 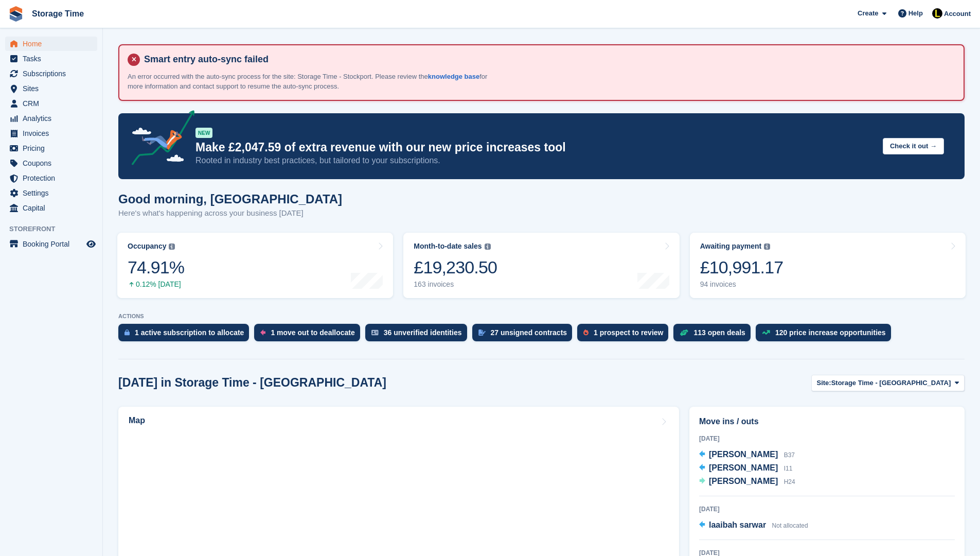 I want to click on p: Make £2,047.59 of extra revenue with our new price increases tool, so click(x=535, y=147).